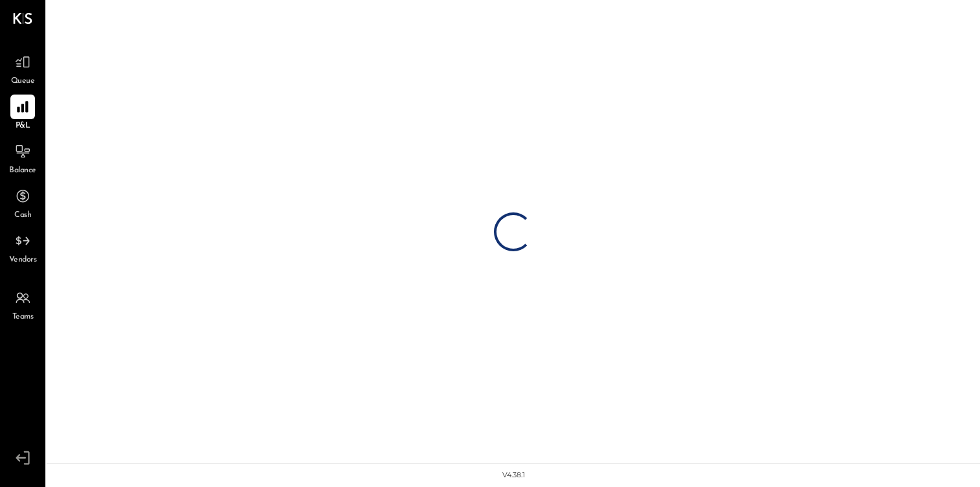 The width and height of the screenshot is (980, 487). Describe the element at coordinates (23, 260) in the screenshot. I see `span: Vendors` at that location.